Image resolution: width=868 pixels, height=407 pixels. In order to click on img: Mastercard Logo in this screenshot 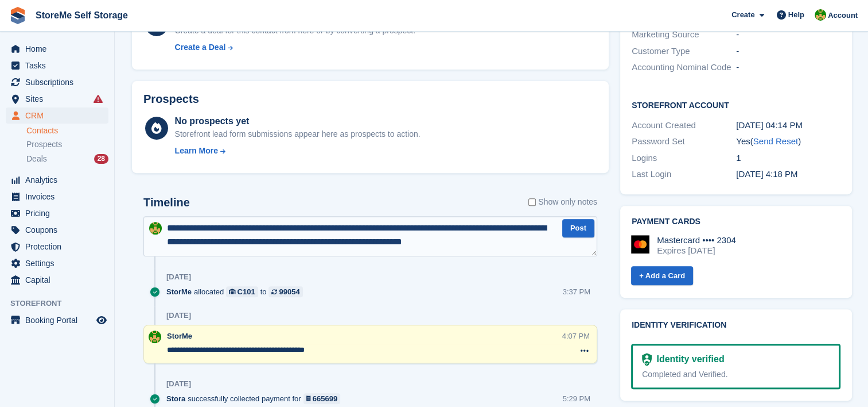, I will do `click(640, 244)`.